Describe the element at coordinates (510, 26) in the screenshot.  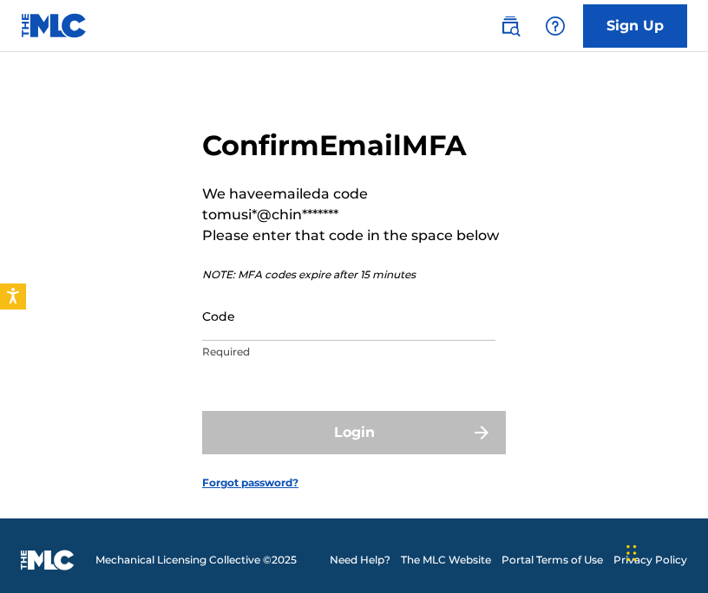
I see `a: Public Search` at that location.